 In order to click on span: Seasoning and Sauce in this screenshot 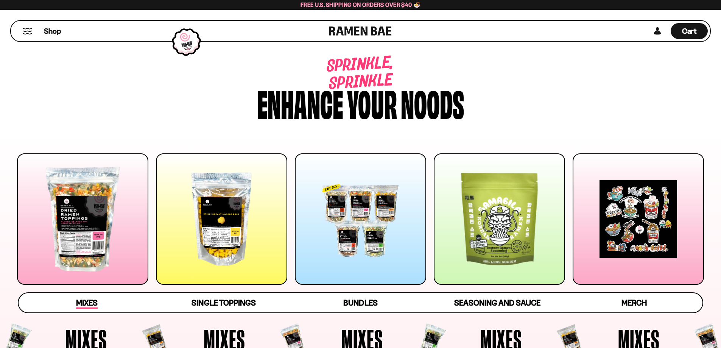, I will do `click(497, 303)`.